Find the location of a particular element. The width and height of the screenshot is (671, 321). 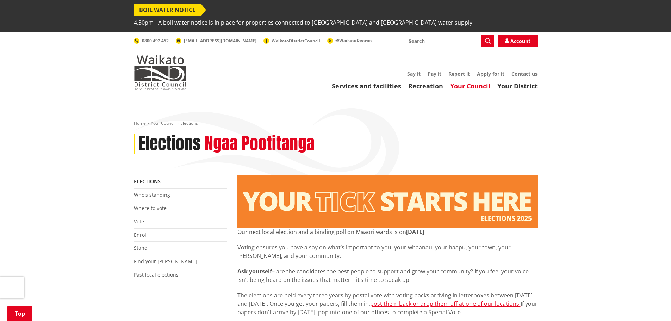

a: Services and facilities is located at coordinates (366, 86).